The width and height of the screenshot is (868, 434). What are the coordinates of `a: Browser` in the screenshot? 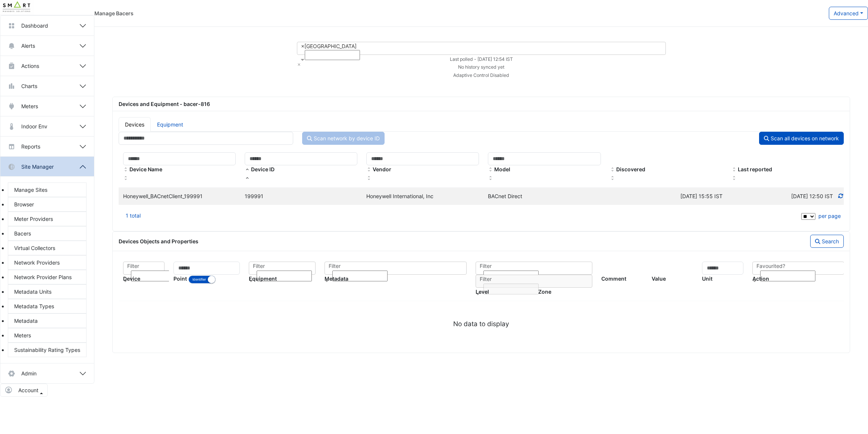 It's located at (47, 204).